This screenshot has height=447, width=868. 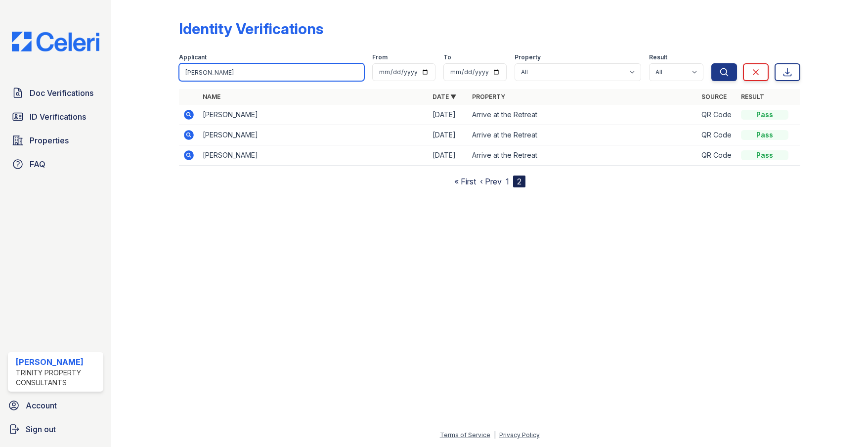 I want to click on a: 1, so click(x=507, y=181).